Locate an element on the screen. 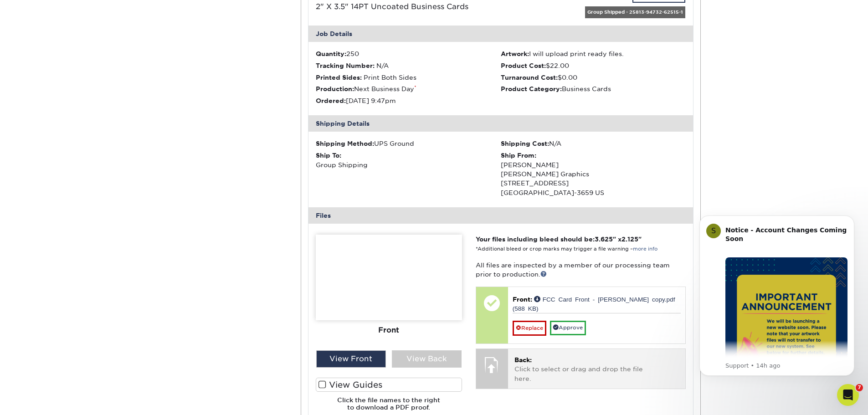  div: N/A is located at coordinates (593, 143).